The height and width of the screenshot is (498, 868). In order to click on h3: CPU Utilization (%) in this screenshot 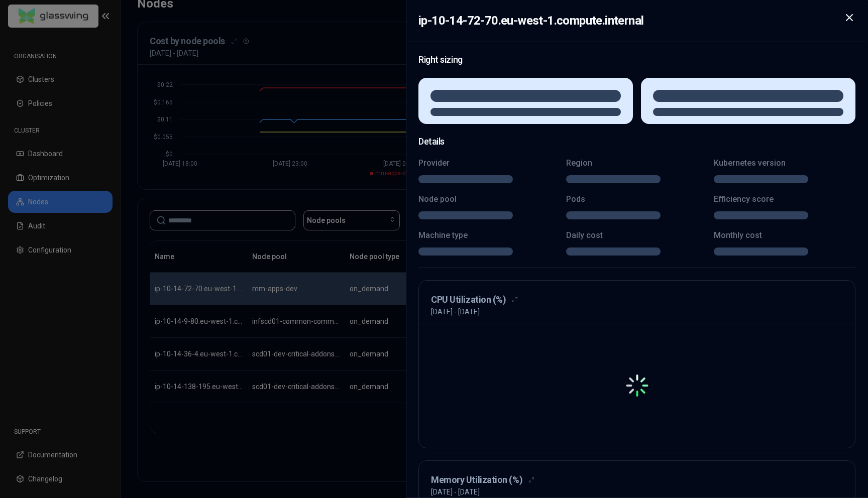, I will do `click(468, 300)`.